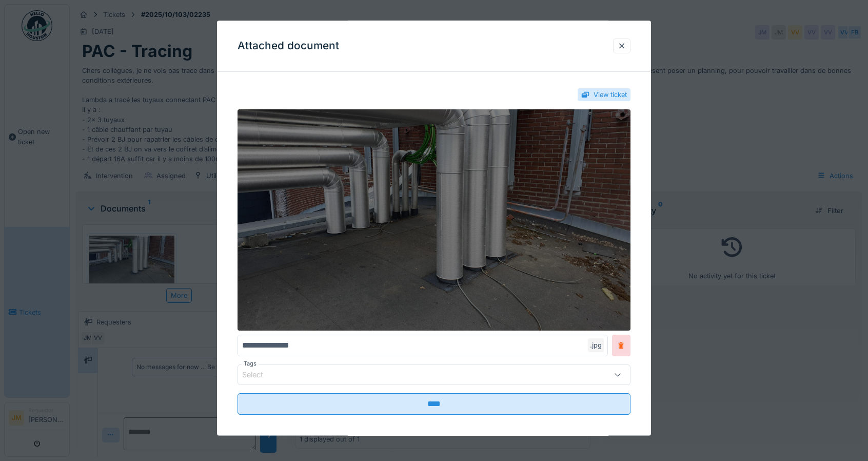 The height and width of the screenshot is (461, 868). What do you see at coordinates (260, 375) in the screenshot?
I see `div: Select` at bounding box center [260, 375].